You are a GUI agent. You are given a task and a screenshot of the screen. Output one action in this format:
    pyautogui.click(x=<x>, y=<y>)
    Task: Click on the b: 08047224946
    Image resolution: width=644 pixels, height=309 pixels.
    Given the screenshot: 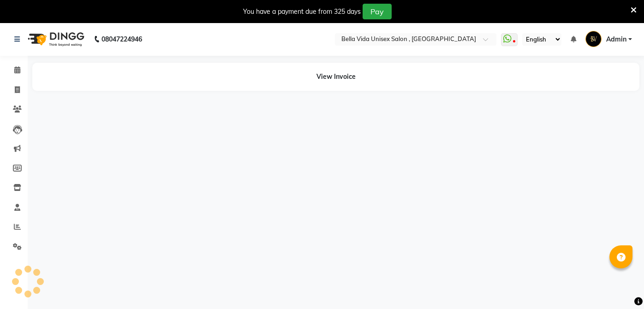 What is the action you would take?
    pyautogui.click(x=122, y=39)
    